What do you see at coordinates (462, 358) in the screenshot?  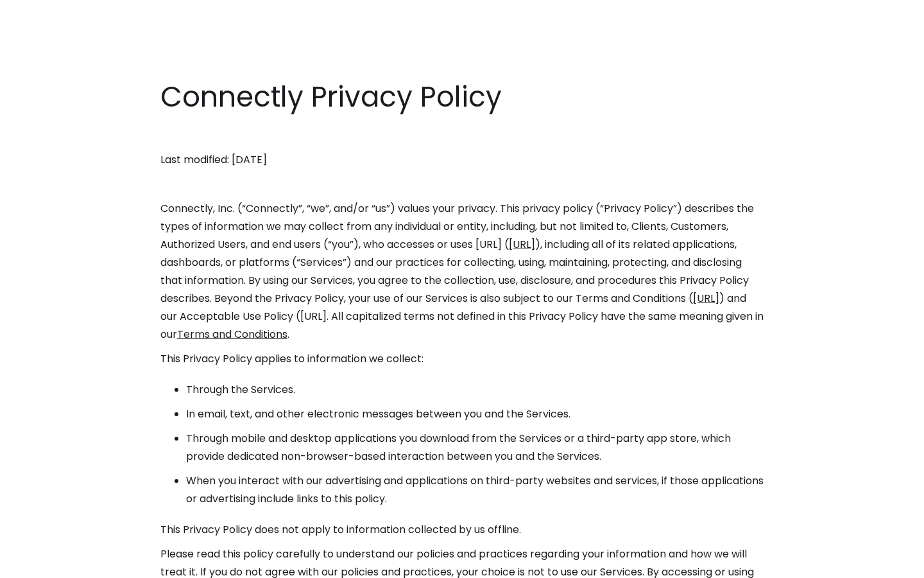 I see `p: This Privacy Policy applies to information we collect:` at bounding box center [462, 358].